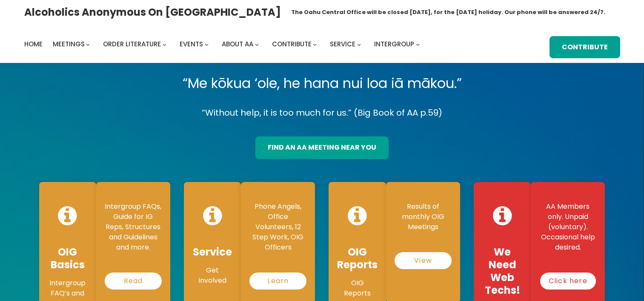  Describe the element at coordinates (343, 44) in the screenshot. I see `a: Service` at that location.